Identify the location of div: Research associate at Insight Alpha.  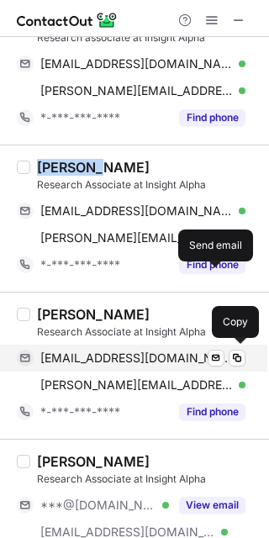
(148, 38).